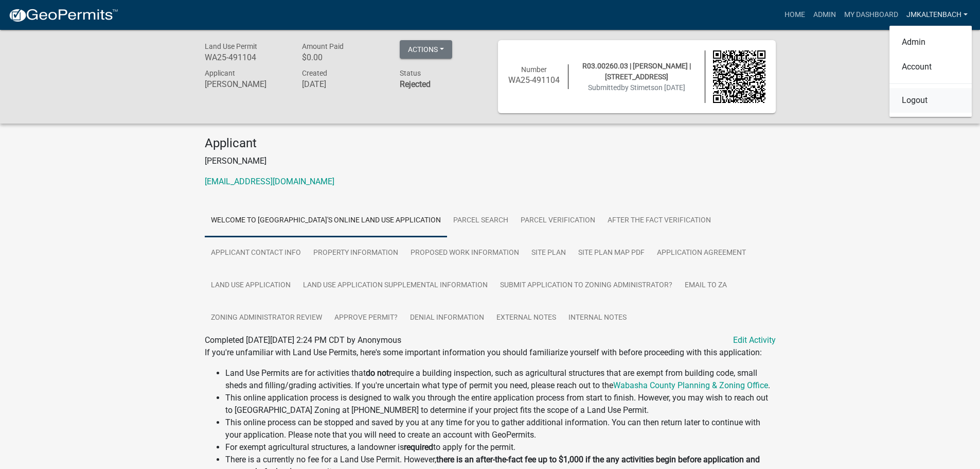 The height and width of the screenshot is (469, 980). I want to click on a: Internal Notes, so click(597, 318).